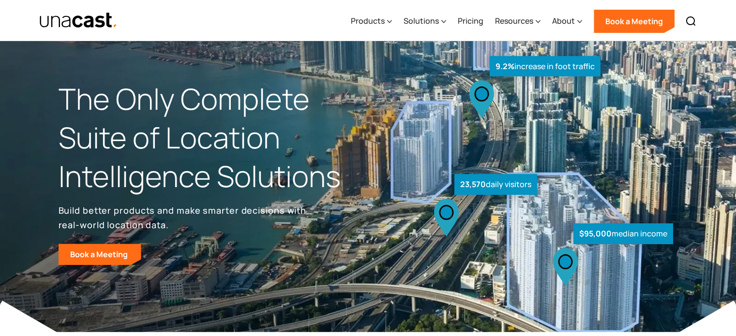  I want to click on a: home, so click(78, 20).